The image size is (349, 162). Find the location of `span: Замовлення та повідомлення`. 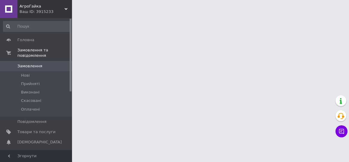

span: Замовлення та повідомлення is located at coordinates (45, 53).